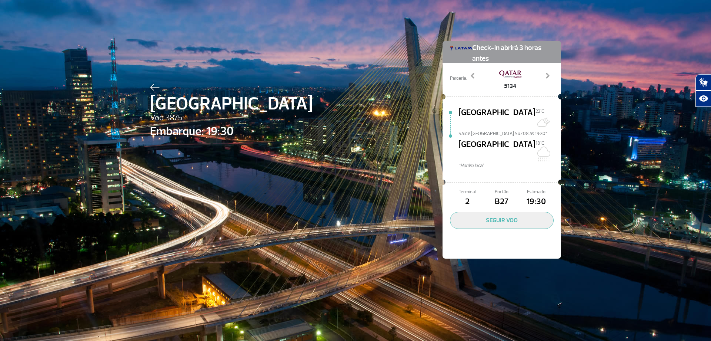  Describe the element at coordinates (543, 154) in the screenshot. I see `img: Nublado` at that location.